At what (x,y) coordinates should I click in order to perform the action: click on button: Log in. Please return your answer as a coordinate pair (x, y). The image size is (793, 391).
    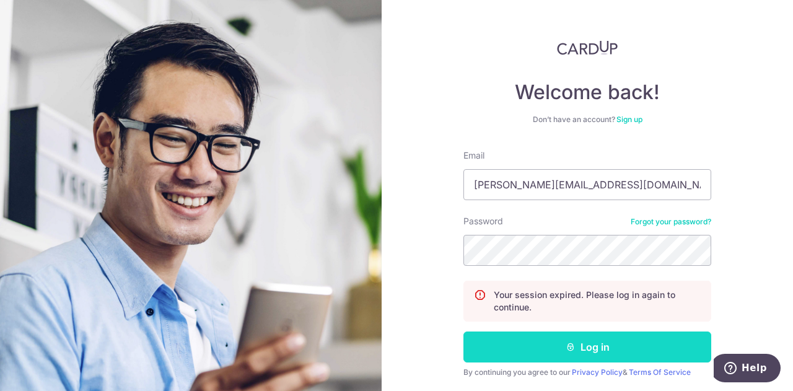
    Looking at the image, I should click on (587, 347).